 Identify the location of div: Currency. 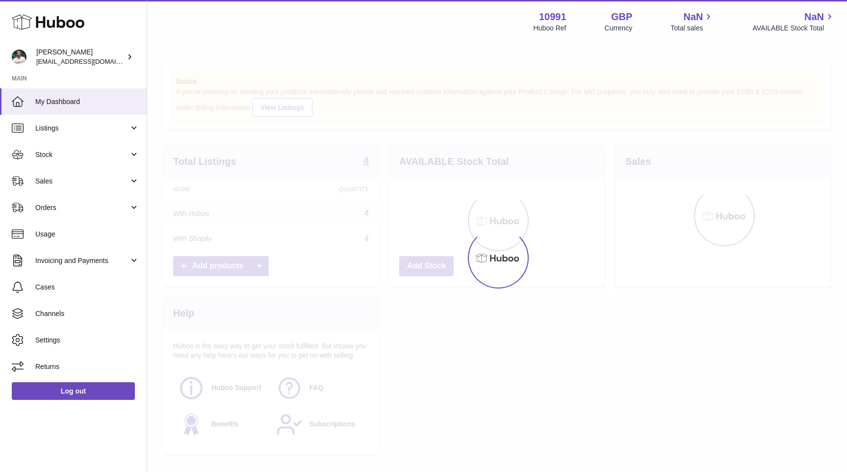
(618, 28).